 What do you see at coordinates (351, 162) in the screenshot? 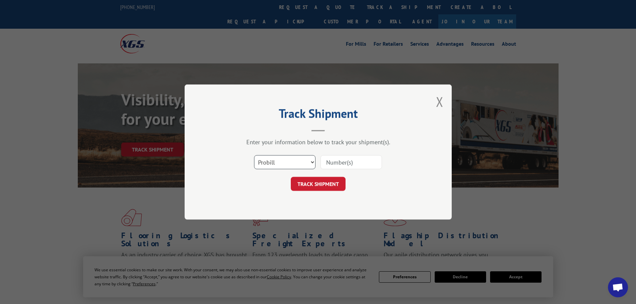
I see `input: Number(s)` at bounding box center [351, 162].